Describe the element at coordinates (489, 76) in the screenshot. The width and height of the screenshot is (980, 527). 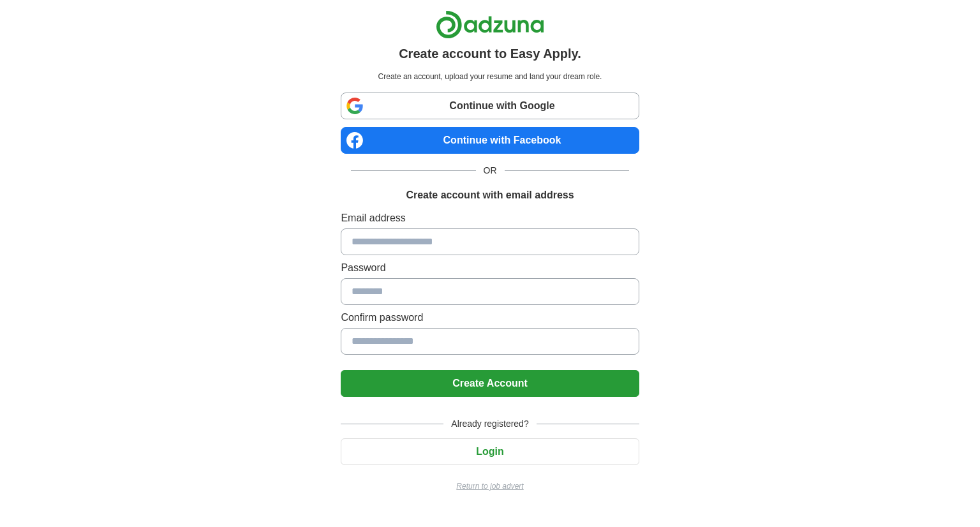
I see `p: Create an account, upload your resume and land your dream role.` at that location.